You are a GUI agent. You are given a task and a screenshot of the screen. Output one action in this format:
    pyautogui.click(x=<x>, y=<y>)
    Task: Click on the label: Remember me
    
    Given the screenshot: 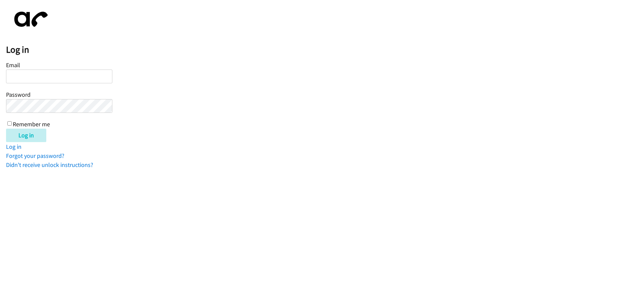 What is the action you would take?
    pyautogui.click(x=31, y=124)
    